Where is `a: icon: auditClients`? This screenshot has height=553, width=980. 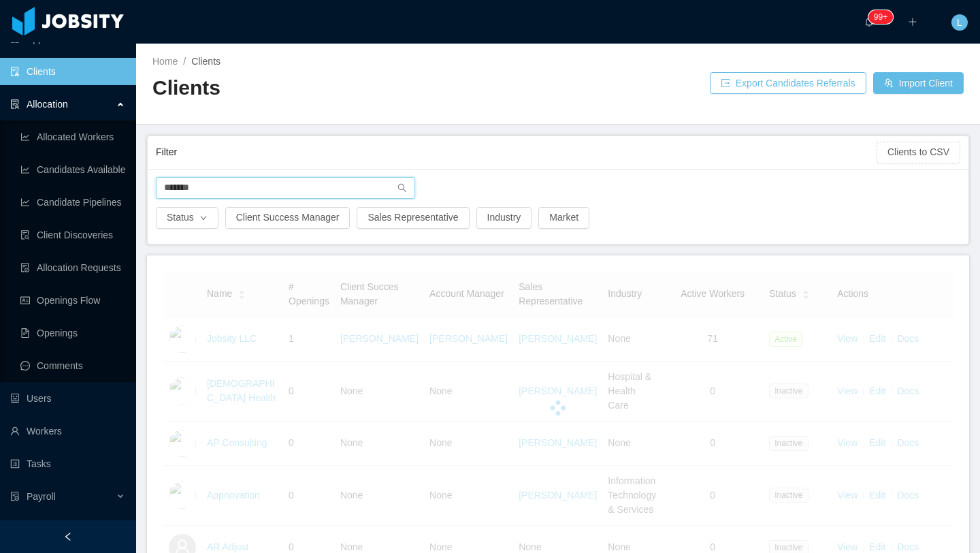
a: icon: auditClients is located at coordinates (67, 72).